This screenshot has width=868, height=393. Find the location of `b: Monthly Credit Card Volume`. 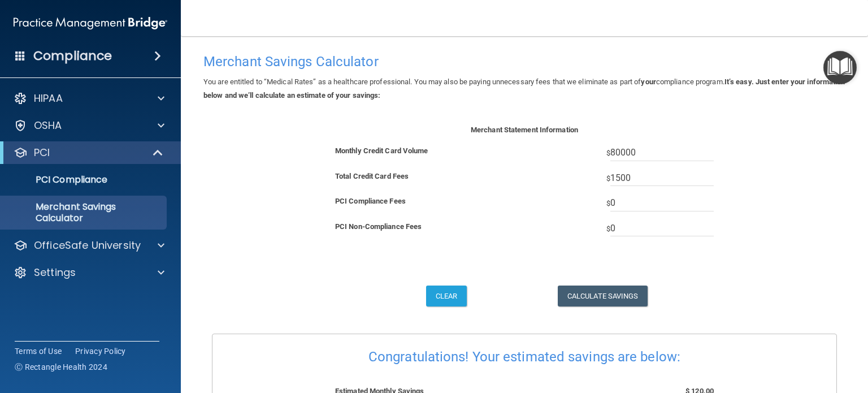

b: Monthly Credit Card Volume is located at coordinates (381, 151).